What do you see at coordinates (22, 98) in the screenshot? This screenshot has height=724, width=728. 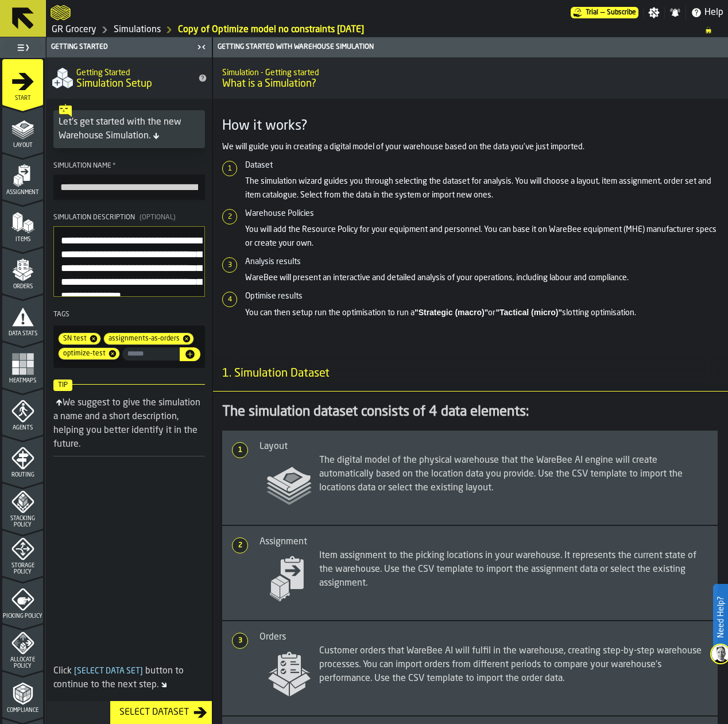 I see `span: Start` at bounding box center [22, 98].